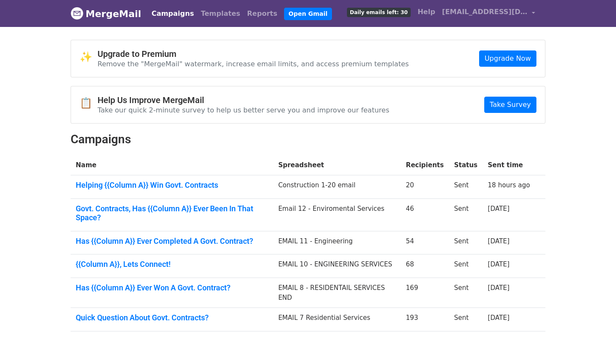 The height and width of the screenshot is (337, 616). I want to click on th: Recipients, so click(425, 165).